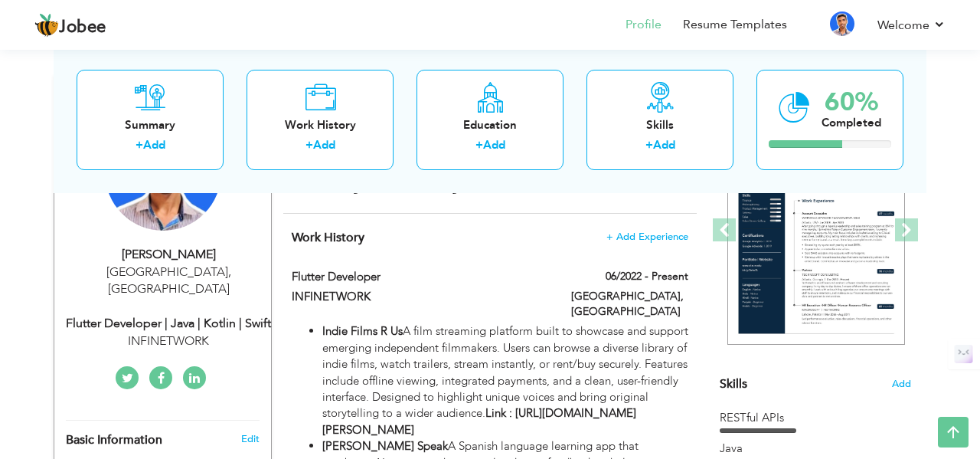  Describe the element at coordinates (320, 124) in the screenshot. I see `div: Work History` at that location.